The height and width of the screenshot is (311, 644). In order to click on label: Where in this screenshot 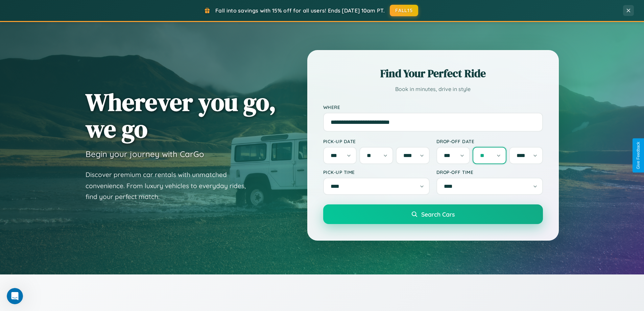, I will do `click(433, 107)`.